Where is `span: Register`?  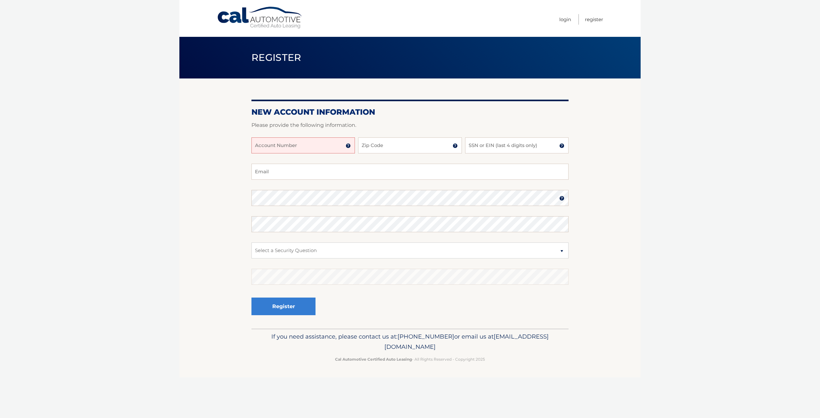
span: Register is located at coordinates (276, 57).